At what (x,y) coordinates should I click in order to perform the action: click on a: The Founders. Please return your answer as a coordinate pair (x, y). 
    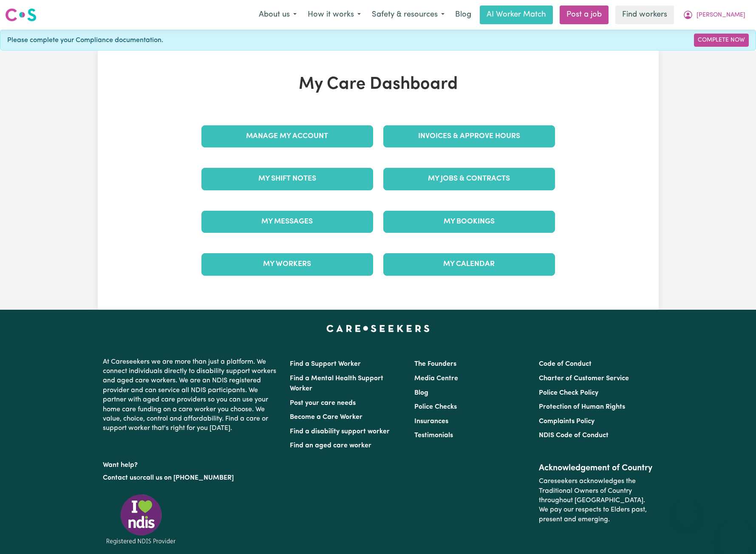
    Looking at the image, I should click on (435, 364).